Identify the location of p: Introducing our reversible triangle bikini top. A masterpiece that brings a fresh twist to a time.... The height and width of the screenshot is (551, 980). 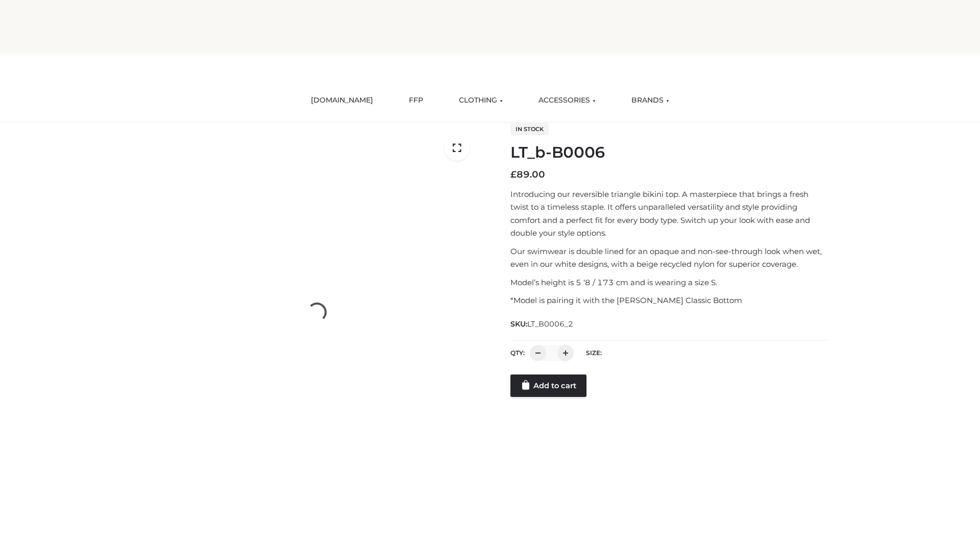
(669, 214).